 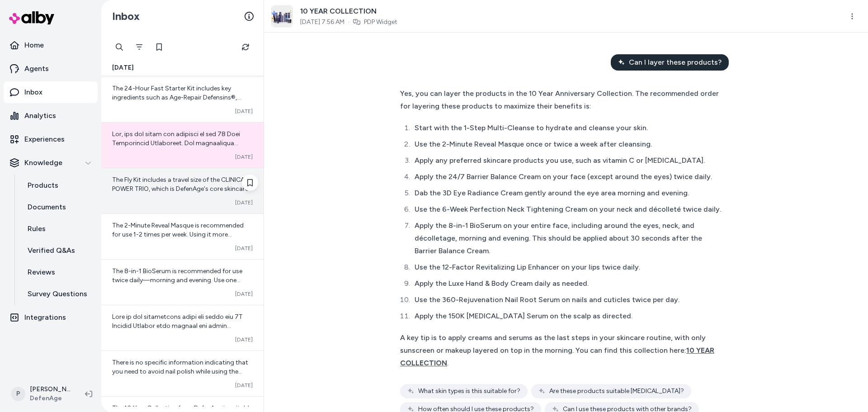 I want to click on li: Apply the 8-in-1 BioSerum on your entire face, including around the eyes, neck, and décolletage, ..., so click(x=567, y=238).